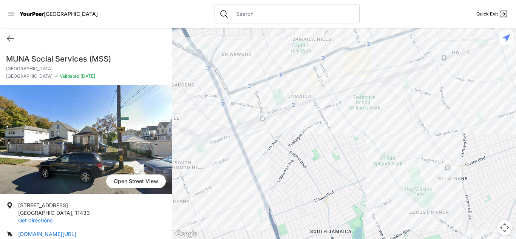 This screenshot has height=239, width=516. What do you see at coordinates (505, 228) in the screenshot?
I see `button: Map camera controls` at bounding box center [505, 228].